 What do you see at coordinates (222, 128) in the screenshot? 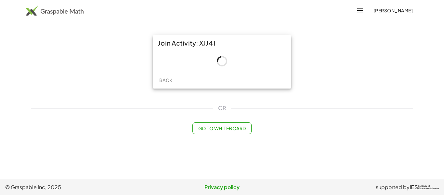
I see `span: Go to Whiteboard` at bounding box center [222, 128].